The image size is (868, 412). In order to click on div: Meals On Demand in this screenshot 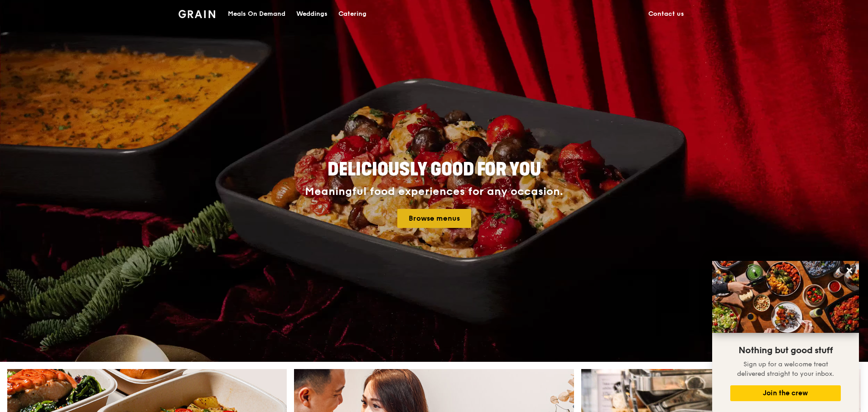, I will do `click(256, 14)`.